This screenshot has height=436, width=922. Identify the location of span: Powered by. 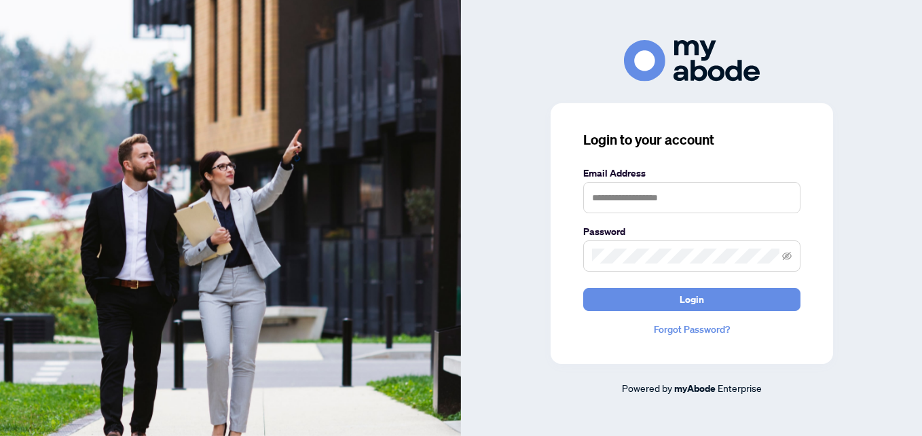
(647, 387).